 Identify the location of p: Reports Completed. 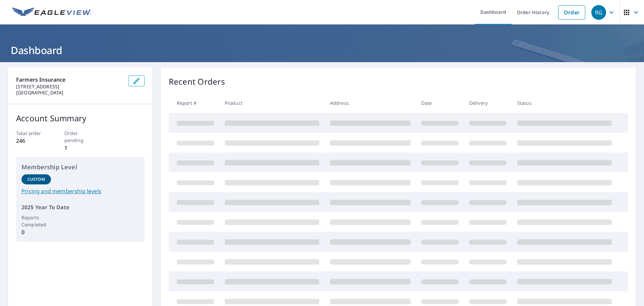
(36, 221).